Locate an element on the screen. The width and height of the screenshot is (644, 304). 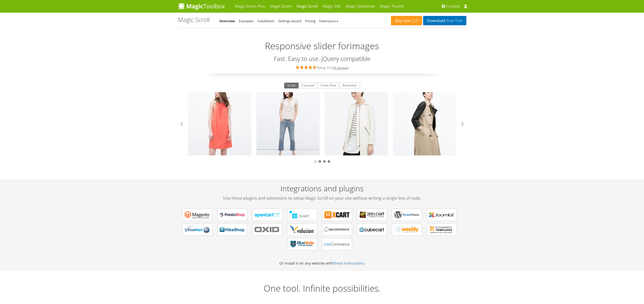
a: Magic Scroll for PrestaShop is located at coordinates (232, 215).